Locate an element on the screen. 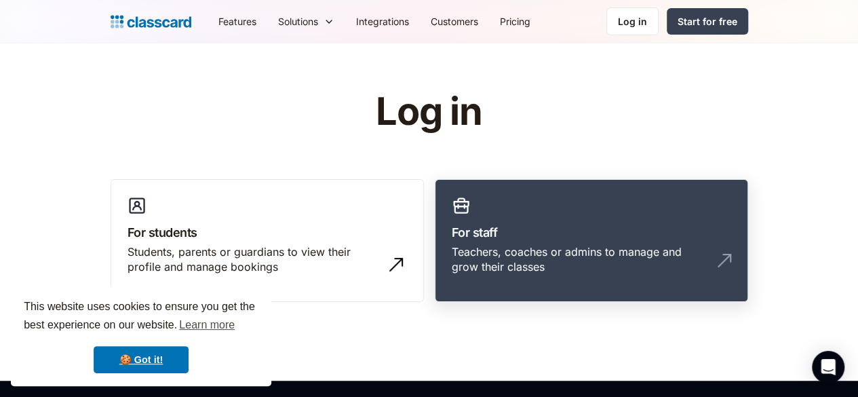 The image size is (858, 397). h3: For students is located at coordinates (267, 232).